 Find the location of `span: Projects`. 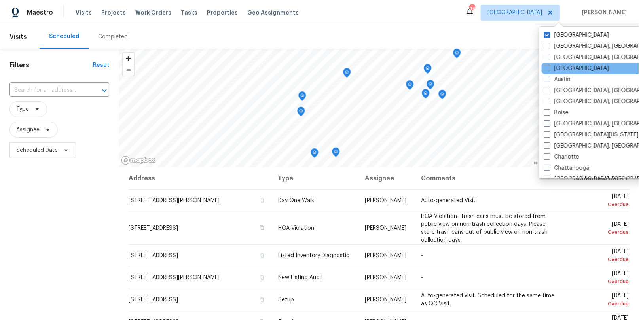

span: Projects is located at coordinates (114, 13).